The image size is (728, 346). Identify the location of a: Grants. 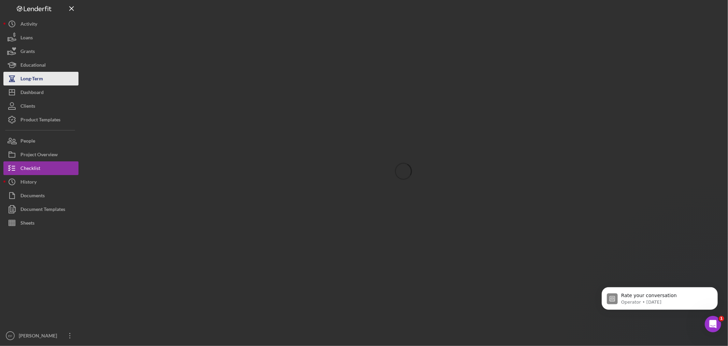
(41, 51).